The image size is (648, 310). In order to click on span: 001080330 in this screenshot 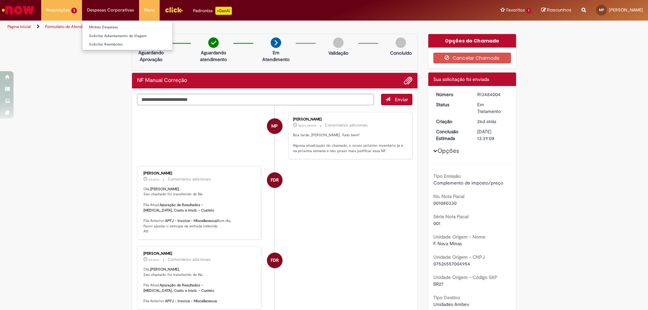, I will do `click(445, 203)`.